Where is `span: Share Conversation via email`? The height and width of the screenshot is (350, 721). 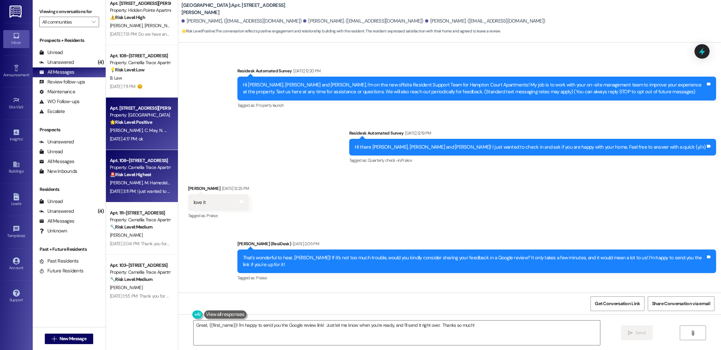 span: Share Conversation via email is located at coordinates (681, 303).